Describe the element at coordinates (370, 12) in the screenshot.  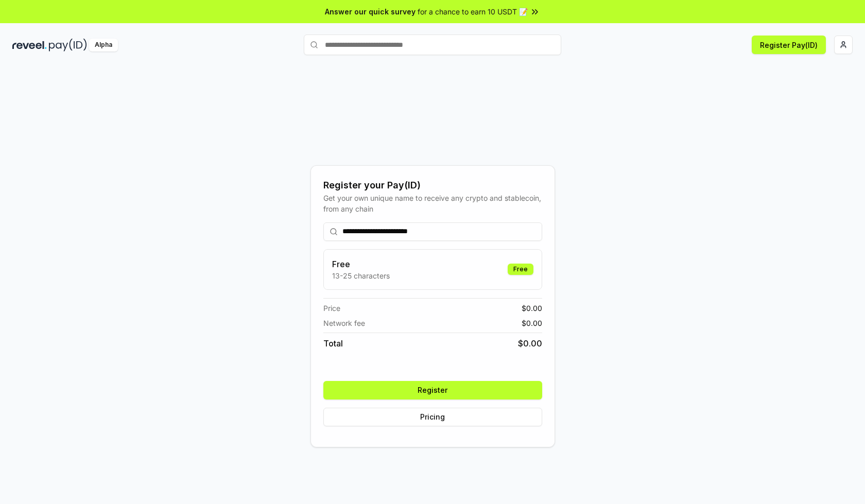
I see `span: Answer our quick survey` at that location.